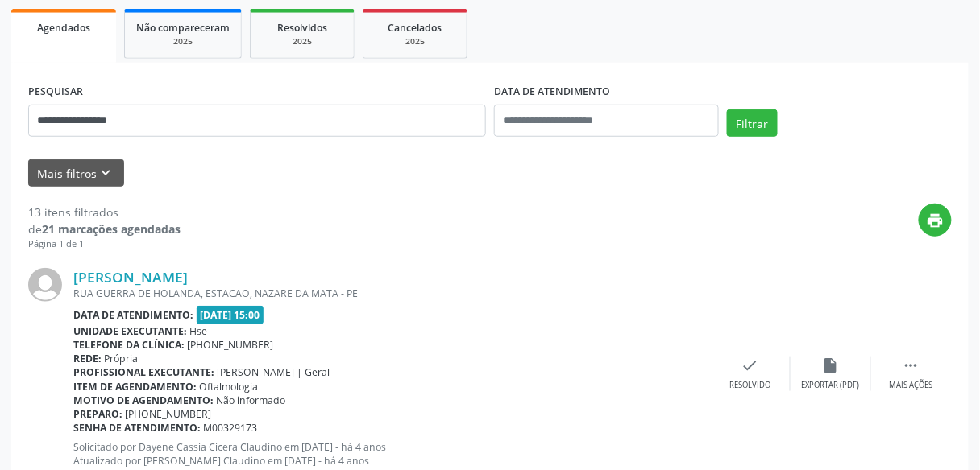  I want to click on div: 13 itens filtrados, so click(104, 212).